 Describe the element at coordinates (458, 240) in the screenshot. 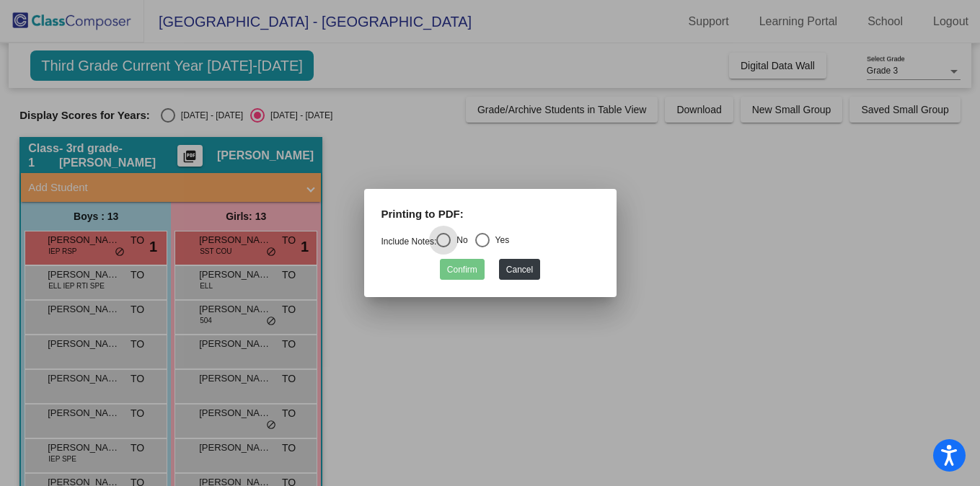

I see `div: No` at that location.